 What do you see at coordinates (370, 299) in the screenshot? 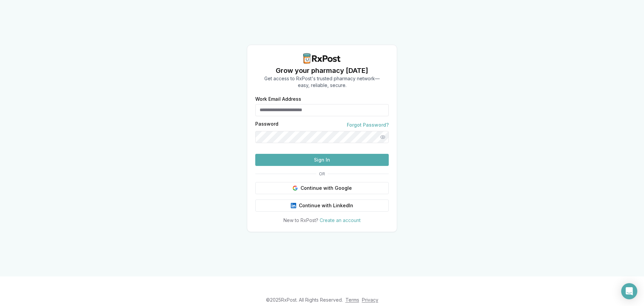
I see `a: Privacy` at bounding box center [370, 299].